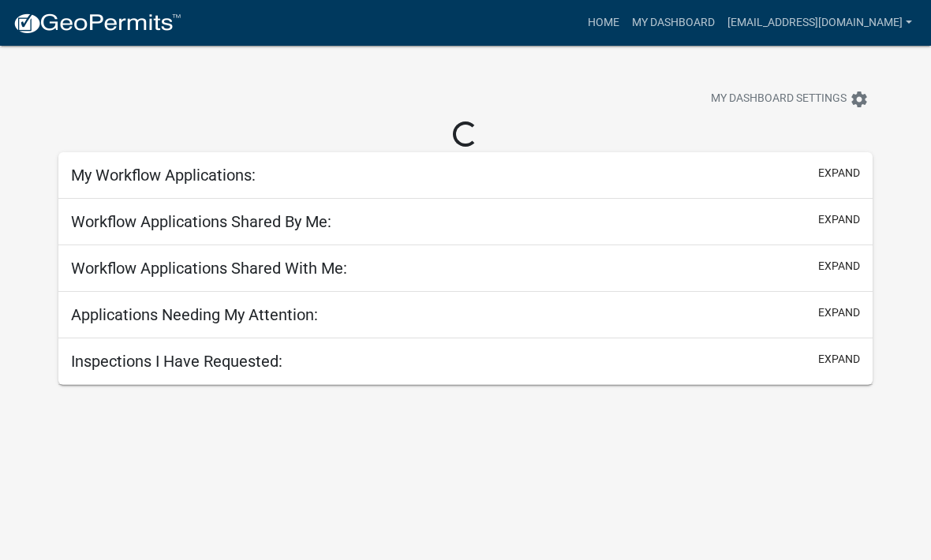 The width and height of the screenshot is (931, 560). What do you see at coordinates (860, 99) in the screenshot?
I see `i: settings` at bounding box center [860, 99].